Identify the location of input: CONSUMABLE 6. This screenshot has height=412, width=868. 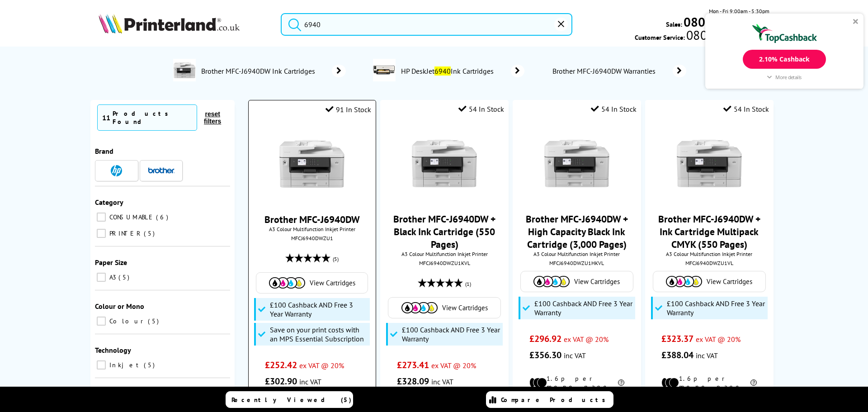
(101, 217).